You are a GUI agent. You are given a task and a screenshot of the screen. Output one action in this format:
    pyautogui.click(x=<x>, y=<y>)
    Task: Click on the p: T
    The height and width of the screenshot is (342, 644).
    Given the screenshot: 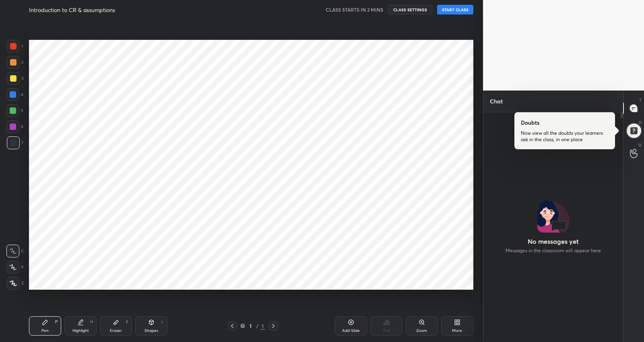 What is the action you would take?
    pyautogui.click(x=640, y=100)
    